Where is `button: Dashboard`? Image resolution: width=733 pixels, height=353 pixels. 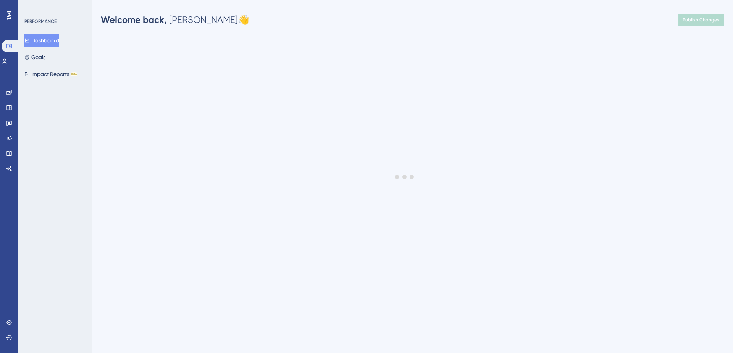 button: Dashboard is located at coordinates (42, 40).